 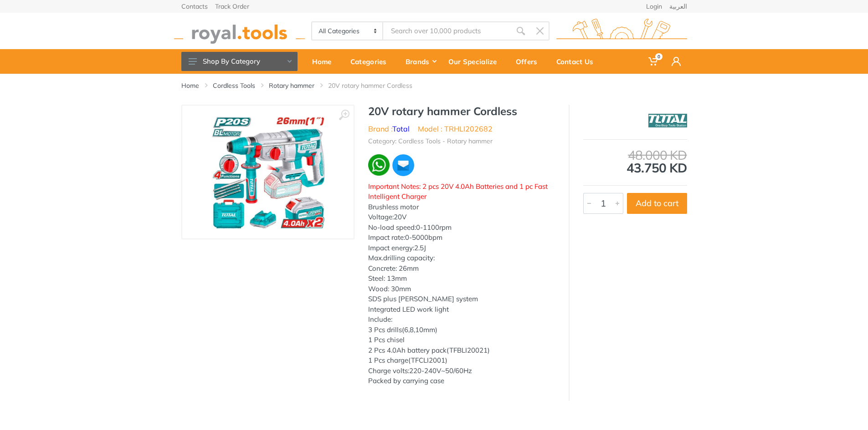 I want to click on div: 43.750 KD, so click(x=635, y=162).